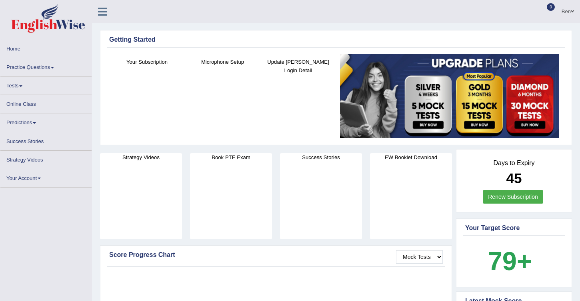 This screenshot has height=301, width=580. What do you see at coordinates (551, 7) in the screenshot?
I see `span: 0` at bounding box center [551, 7].